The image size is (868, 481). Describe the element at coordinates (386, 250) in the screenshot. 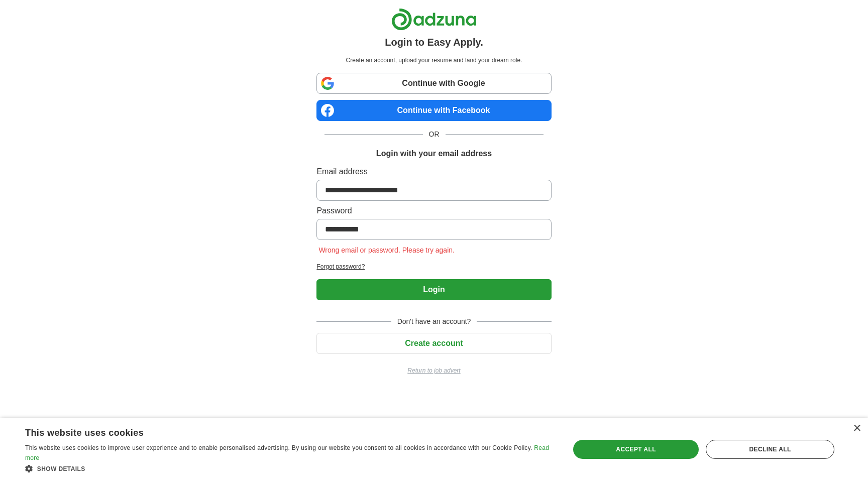

I see `span: Wrong email or password. Please try again.` at that location.